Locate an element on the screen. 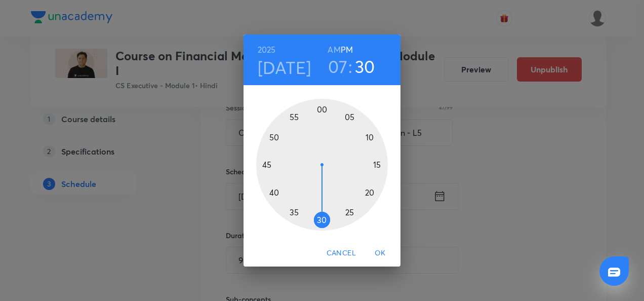  h3: 07 is located at coordinates (337, 67).